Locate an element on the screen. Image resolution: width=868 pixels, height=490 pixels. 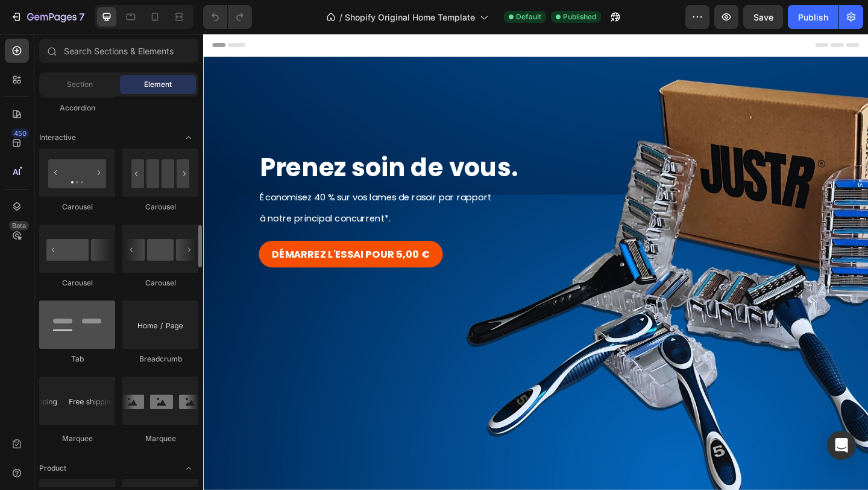
input: Search Sections & Elements is located at coordinates (119, 50).